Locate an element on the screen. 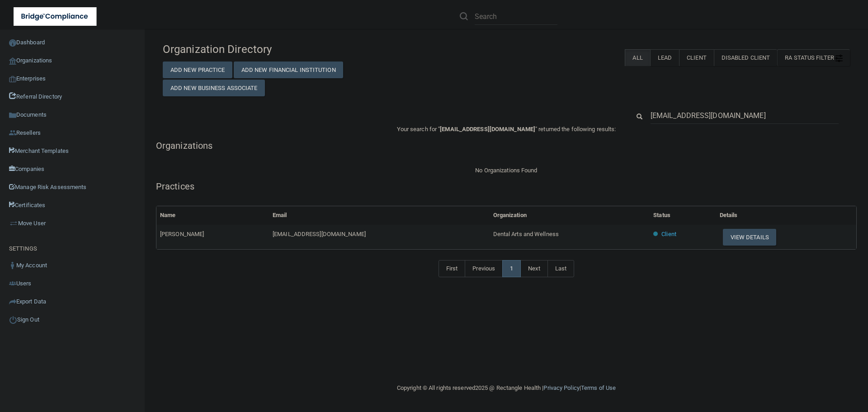 This screenshot has width=868, height=412. a: Previous is located at coordinates (484, 269).